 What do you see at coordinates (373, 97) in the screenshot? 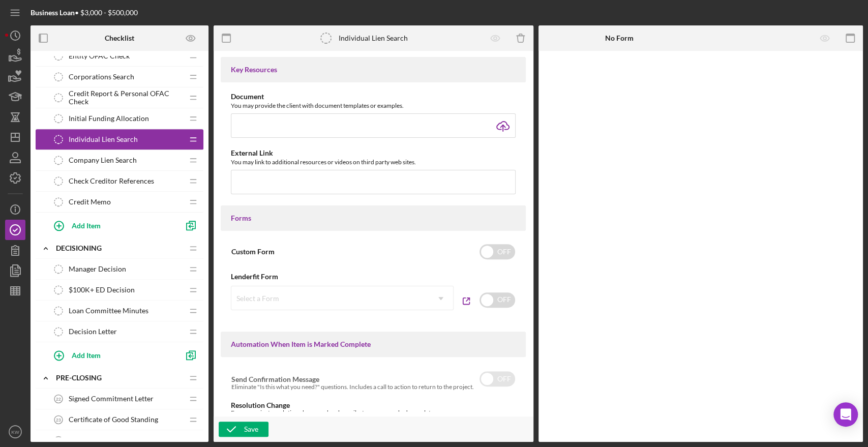
I see `div: Document` at bounding box center [373, 97].